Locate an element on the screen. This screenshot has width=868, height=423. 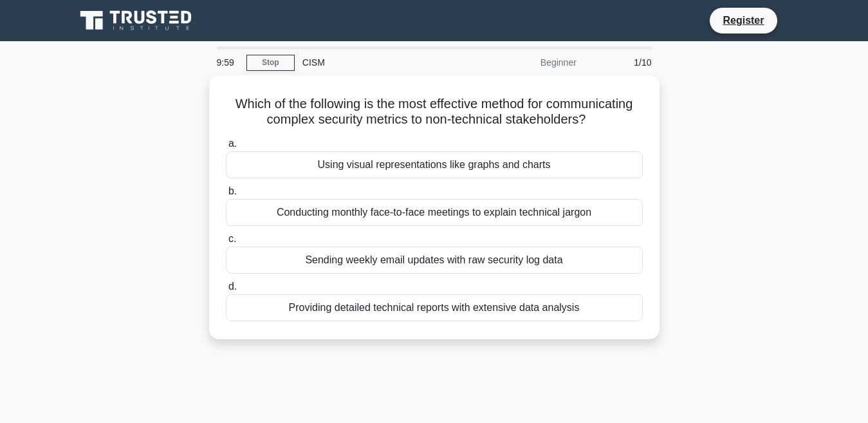
a: Register is located at coordinates (744, 20).